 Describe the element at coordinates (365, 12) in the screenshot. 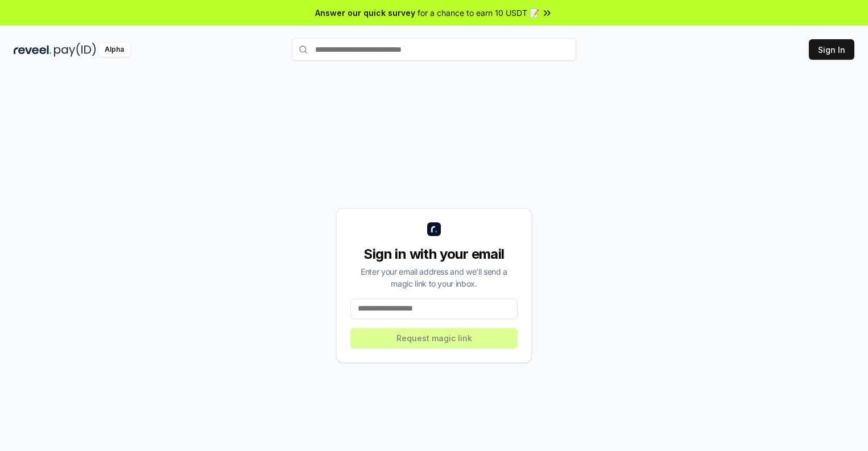

I see `span: Answer our quick survey` at that location.